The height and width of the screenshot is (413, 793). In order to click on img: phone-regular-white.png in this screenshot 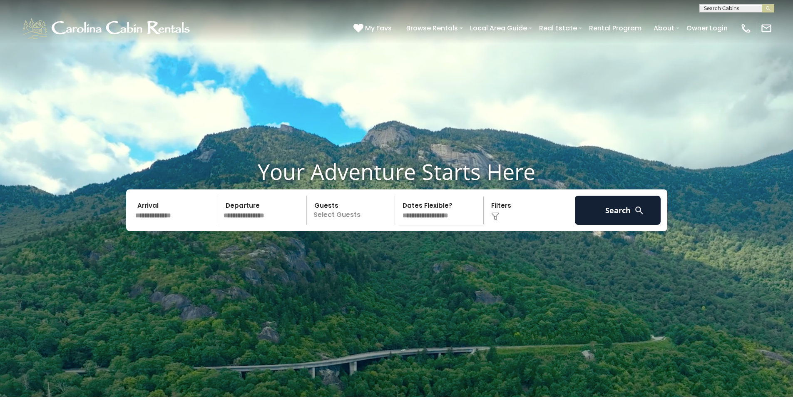, I will do `click(746, 28)`.